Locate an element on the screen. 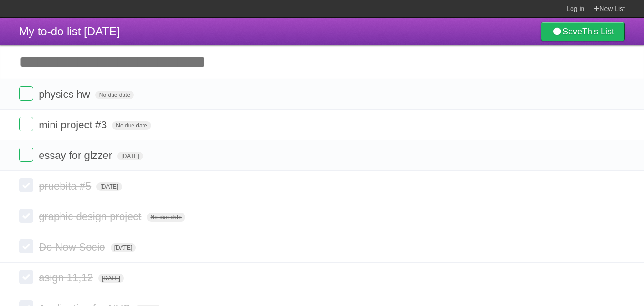 Image resolution: width=644 pixels, height=306 pixels. a: SaveThis List is located at coordinates (583, 32).